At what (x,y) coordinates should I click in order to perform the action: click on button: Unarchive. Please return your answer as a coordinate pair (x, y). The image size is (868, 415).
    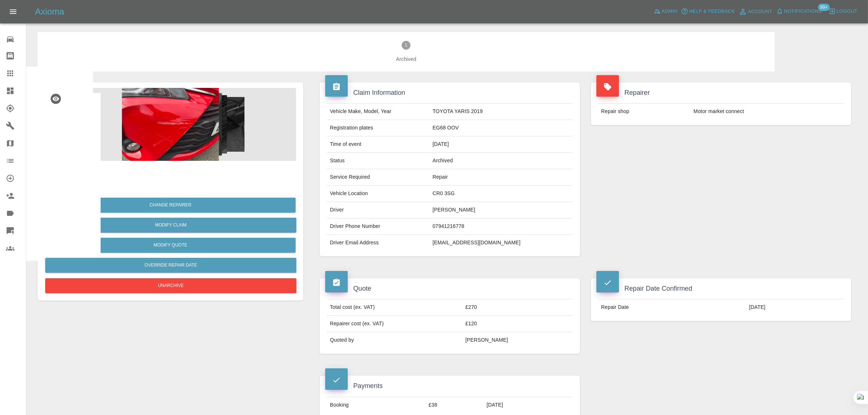
    Looking at the image, I should click on (171, 285).